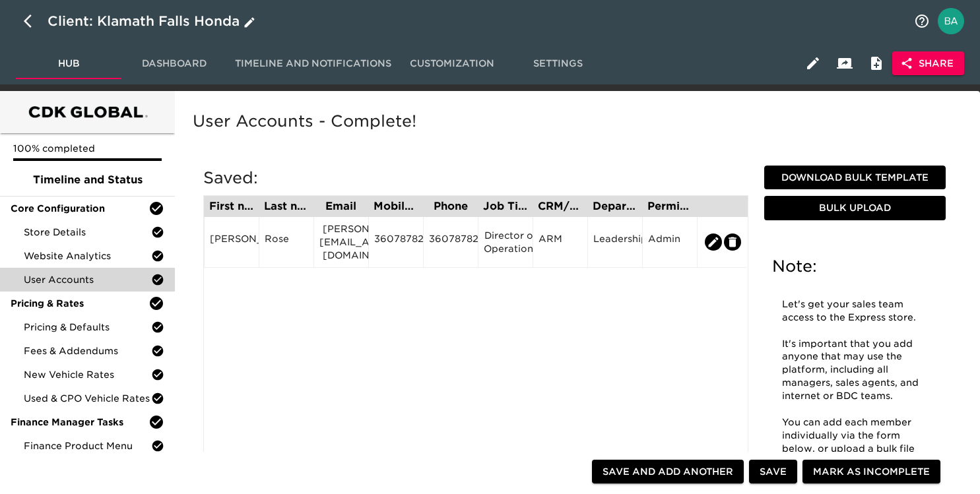 The height and width of the screenshot is (494, 980). What do you see at coordinates (87, 256) in the screenshot?
I see `span: Website Analytics` at bounding box center [87, 256].